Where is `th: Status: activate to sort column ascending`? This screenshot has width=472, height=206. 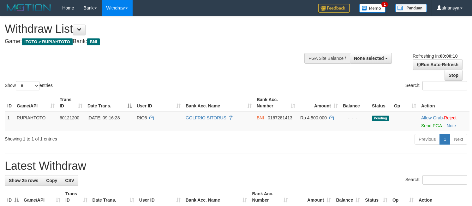
th: Status: activate to sort column ascending is located at coordinates (376, 197).